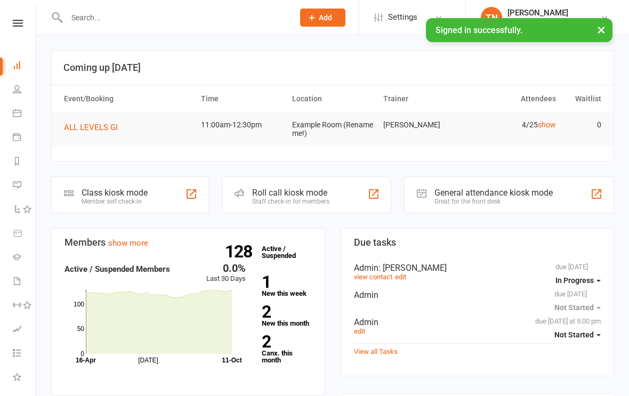 This screenshot has height=396, width=629. Describe the element at coordinates (574, 335) in the screenshot. I see `span: Not Started` at that location.